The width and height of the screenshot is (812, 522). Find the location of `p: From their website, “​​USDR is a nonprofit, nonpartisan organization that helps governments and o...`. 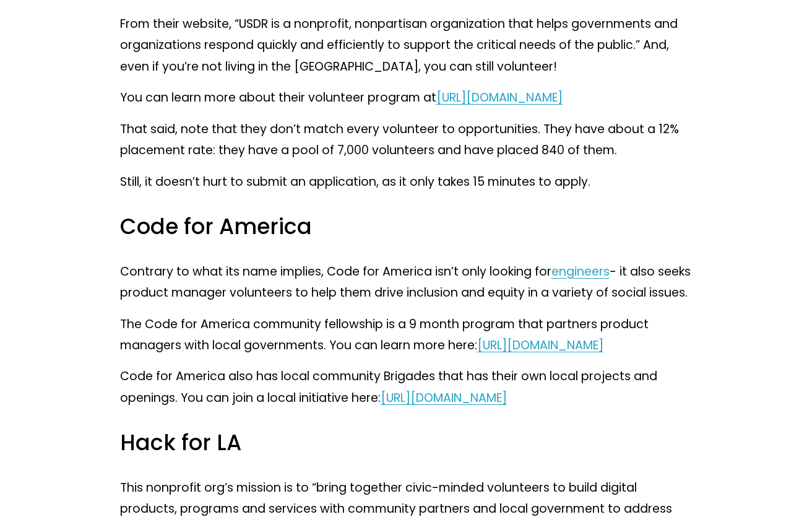

p: From their website, “​​USDR is a nonprofit, nonpartisan organization that helps governments and o... is located at coordinates (406, 45).